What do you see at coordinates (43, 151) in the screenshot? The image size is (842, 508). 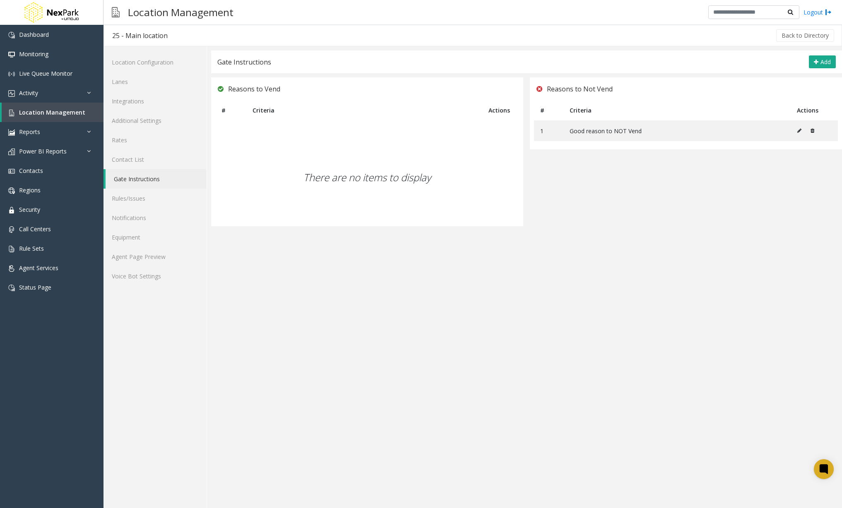 I see `span: Power BI Reports` at bounding box center [43, 151].